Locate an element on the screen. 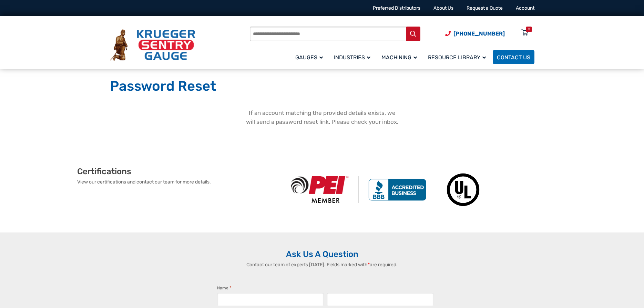 The image size is (644, 308). h1: Password Reset is located at coordinates (322, 86).